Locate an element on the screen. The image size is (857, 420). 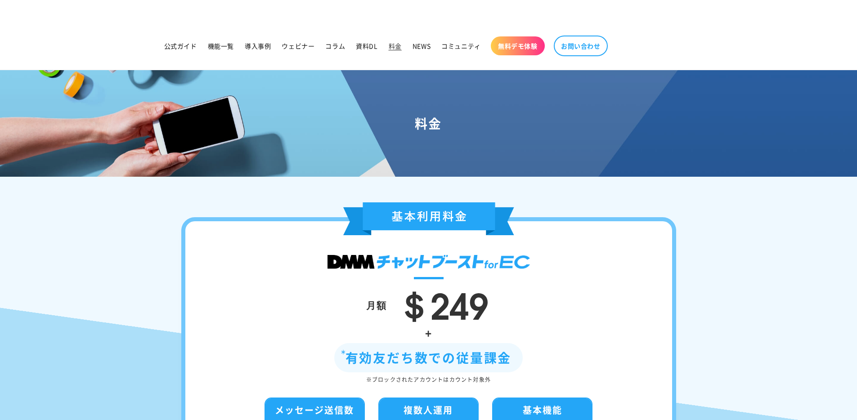
span: コラム is located at coordinates (335, 46).